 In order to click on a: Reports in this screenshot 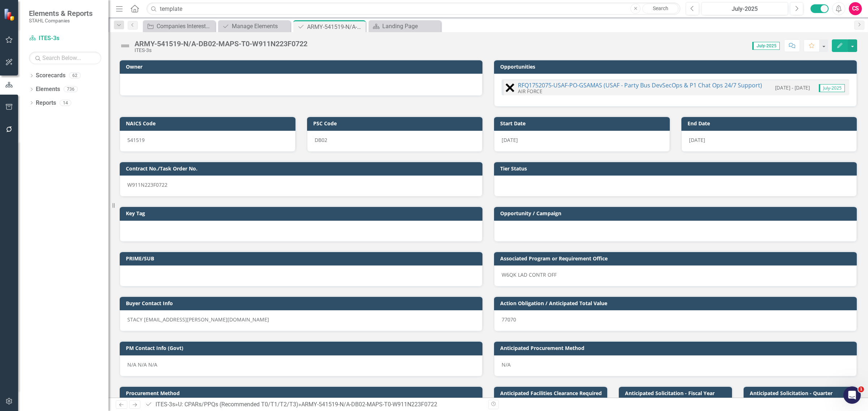, I will do `click(46, 103)`.